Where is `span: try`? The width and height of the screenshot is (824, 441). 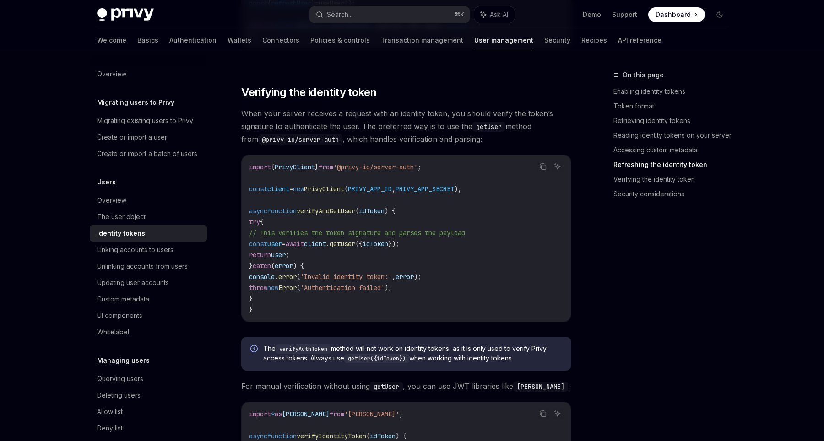
span: try is located at coordinates (255, 222).